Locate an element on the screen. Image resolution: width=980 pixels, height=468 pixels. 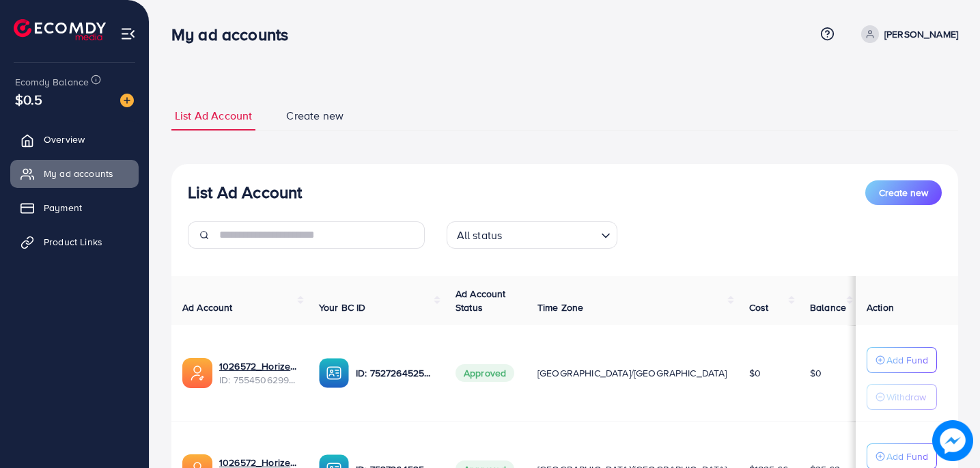
div: Search for option is located at coordinates (532, 235).